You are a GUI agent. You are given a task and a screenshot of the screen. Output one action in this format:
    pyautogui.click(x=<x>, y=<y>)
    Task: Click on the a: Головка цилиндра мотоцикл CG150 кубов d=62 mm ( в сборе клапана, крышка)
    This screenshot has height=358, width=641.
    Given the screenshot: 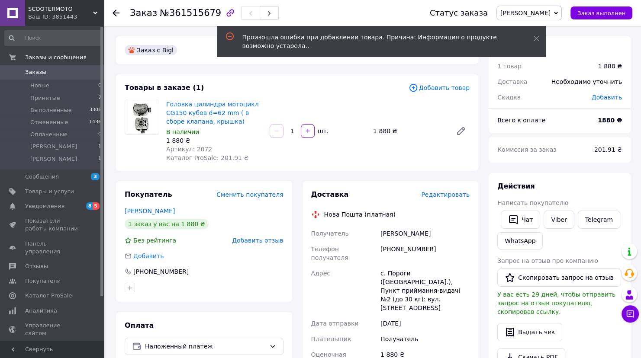 What is the action you would take?
    pyautogui.click(x=212, y=113)
    